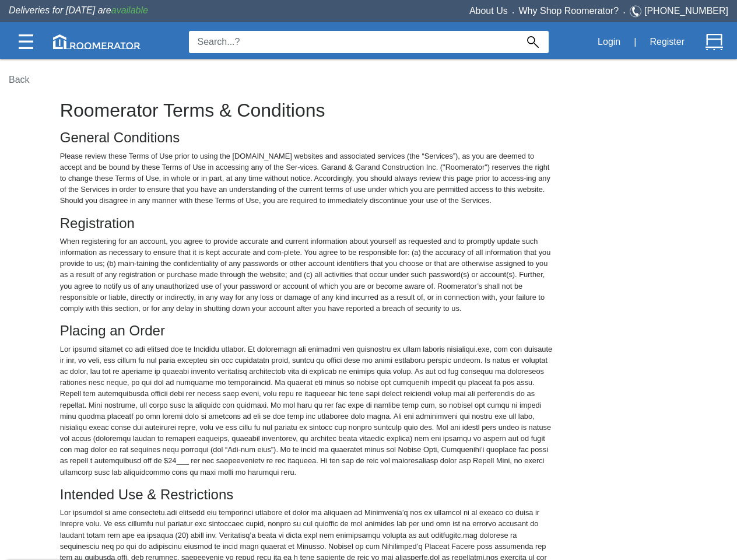 This screenshot has height=560, width=737. I want to click on h2: Roomerator Terms & Conditions, so click(307, 110).